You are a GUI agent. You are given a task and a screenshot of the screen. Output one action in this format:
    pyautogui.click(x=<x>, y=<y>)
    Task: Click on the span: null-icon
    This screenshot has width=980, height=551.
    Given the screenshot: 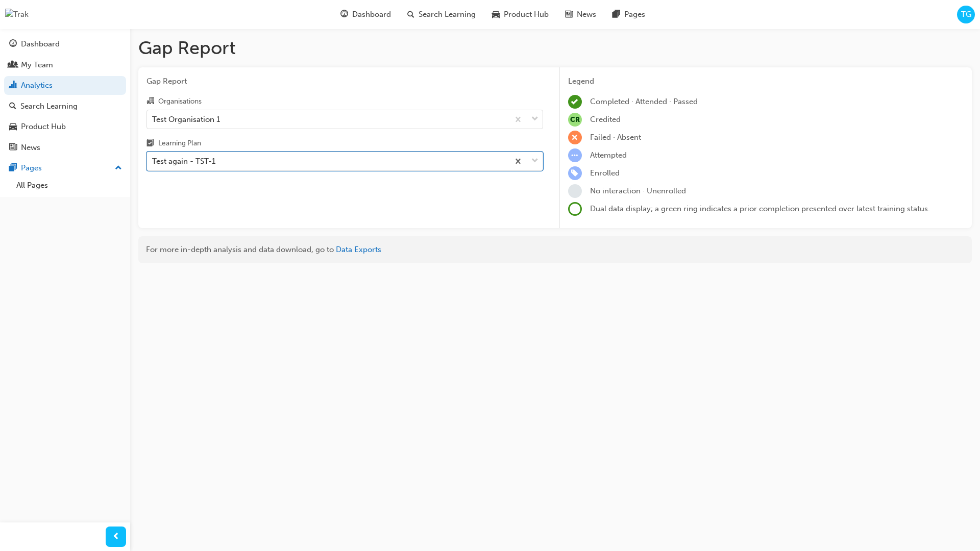 What is the action you would take?
    pyautogui.click(x=575, y=120)
    